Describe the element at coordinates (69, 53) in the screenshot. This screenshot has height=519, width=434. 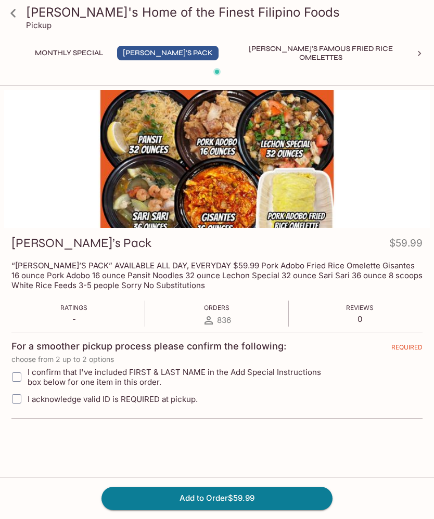
I see `button: Monthly Special` at that location.